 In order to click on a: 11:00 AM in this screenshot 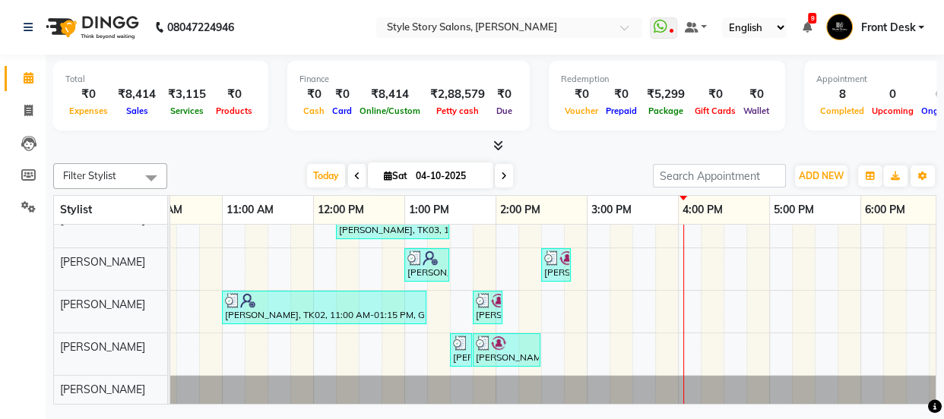, I will do `click(250, 210)`.